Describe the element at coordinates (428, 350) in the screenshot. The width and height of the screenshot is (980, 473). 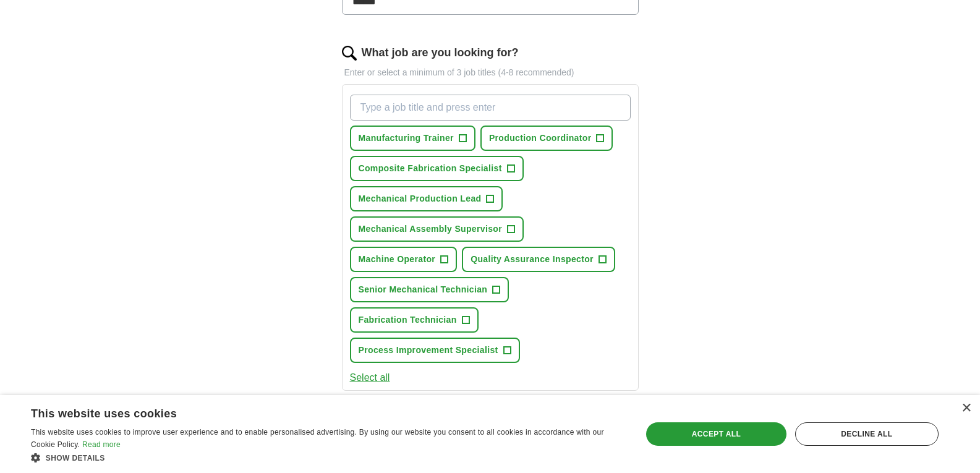
I see `span: Process Improvement Specialist` at that location.